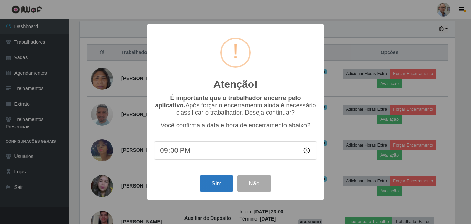 The image size is (471, 224). What do you see at coordinates (235, 84) in the screenshot?
I see `h2: Atenção!` at bounding box center [235, 84].